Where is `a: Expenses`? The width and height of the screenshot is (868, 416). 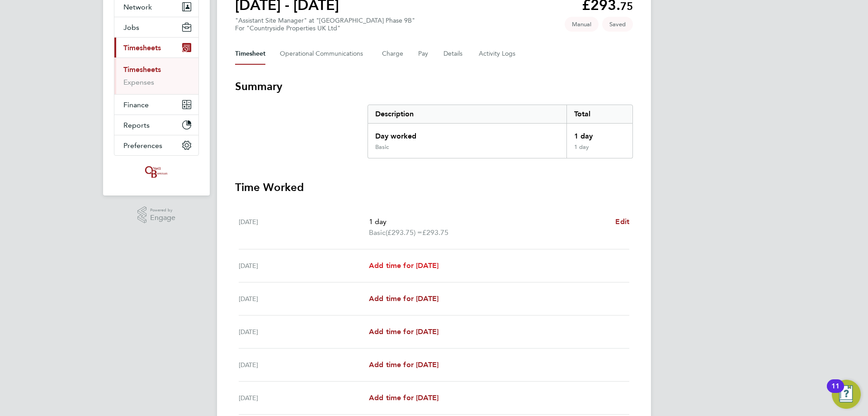 a: Expenses is located at coordinates (139, 82).